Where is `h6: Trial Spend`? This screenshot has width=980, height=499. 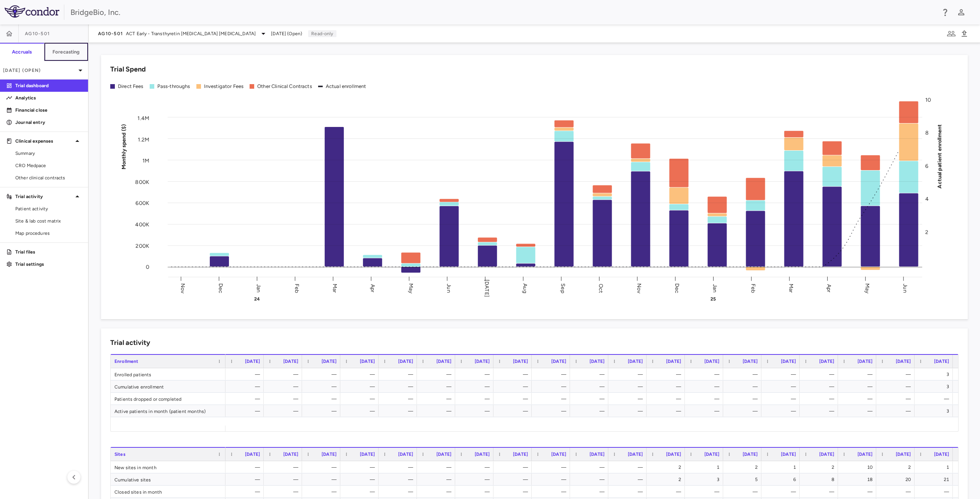 h6: Trial Spend is located at coordinates (128, 69).